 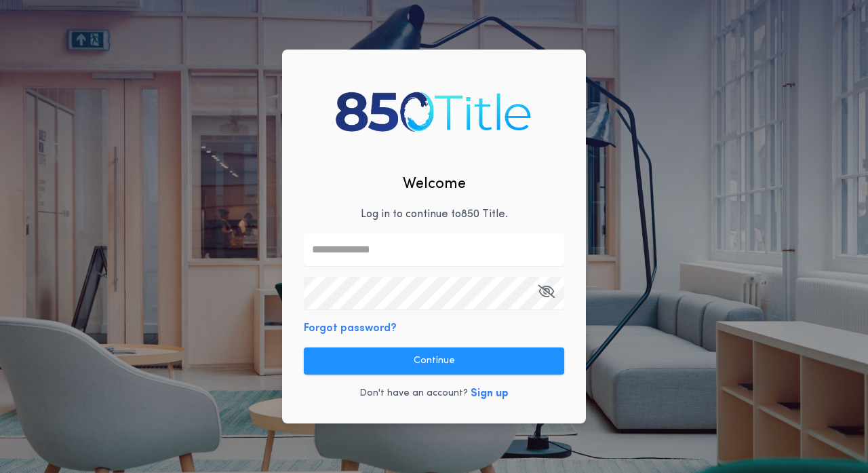 I want to click on h2: Welcome, so click(x=434, y=184).